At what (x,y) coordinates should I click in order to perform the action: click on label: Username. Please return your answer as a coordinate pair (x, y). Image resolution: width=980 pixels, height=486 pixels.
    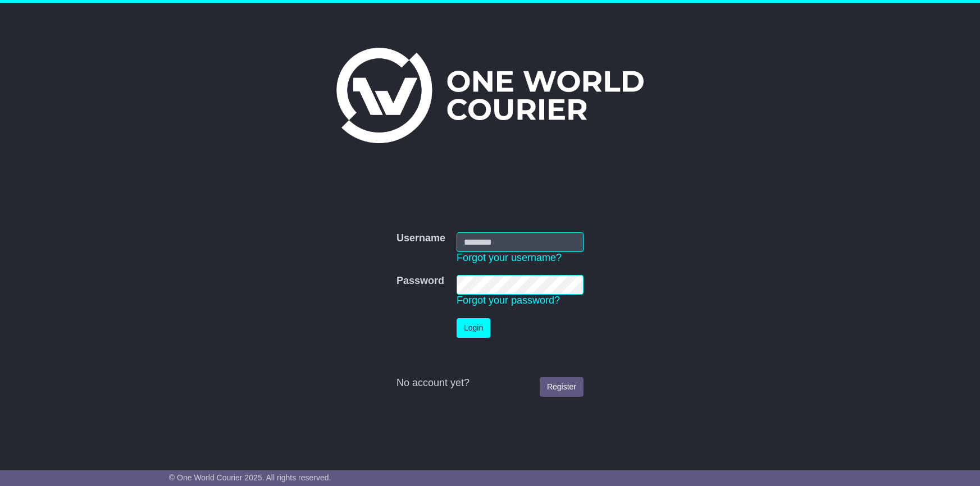
    Looking at the image, I should click on (421, 238).